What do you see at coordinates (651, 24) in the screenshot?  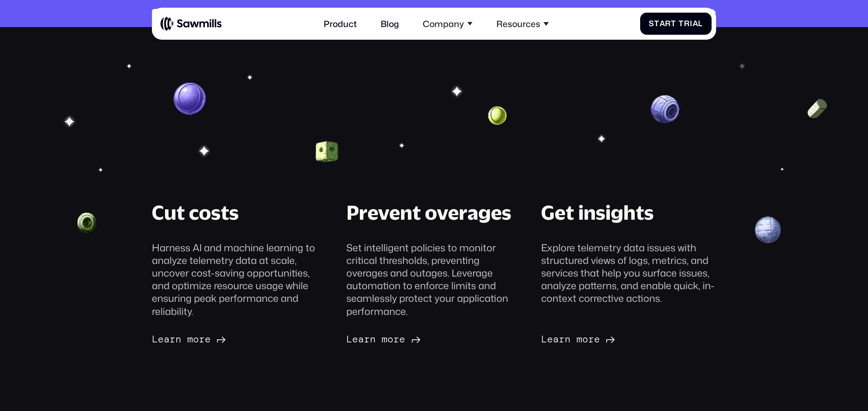 I see `span: S` at bounding box center [651, 24].